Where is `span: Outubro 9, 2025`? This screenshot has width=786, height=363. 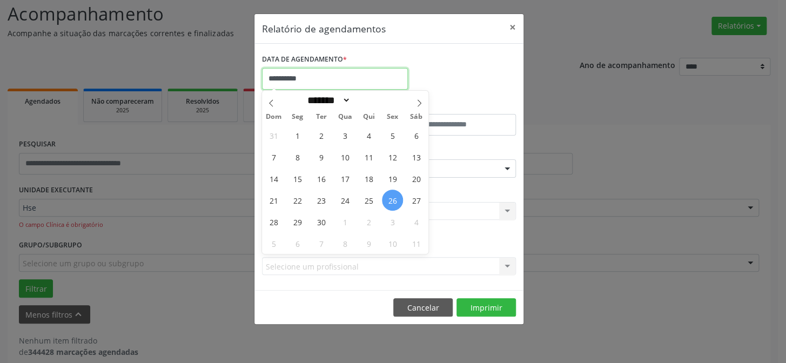
span: Outubro 9, 2025 is located at coordinates (369, 243).